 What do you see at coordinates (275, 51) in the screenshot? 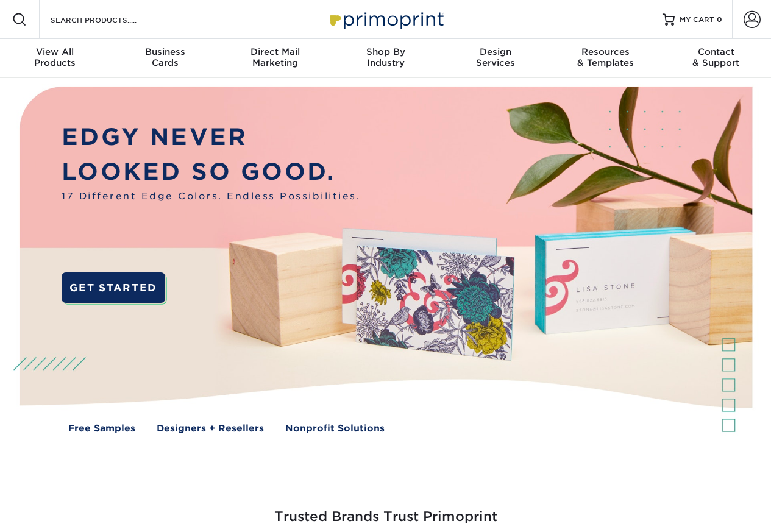
I see `span: Direct Mail` at bounding box center [275, 51].